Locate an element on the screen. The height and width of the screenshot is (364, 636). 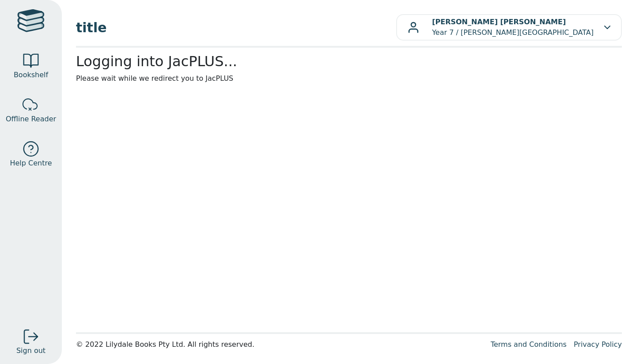
p: Please wait while we redirect you to JacPLUS is located at coordinates (349, 79).